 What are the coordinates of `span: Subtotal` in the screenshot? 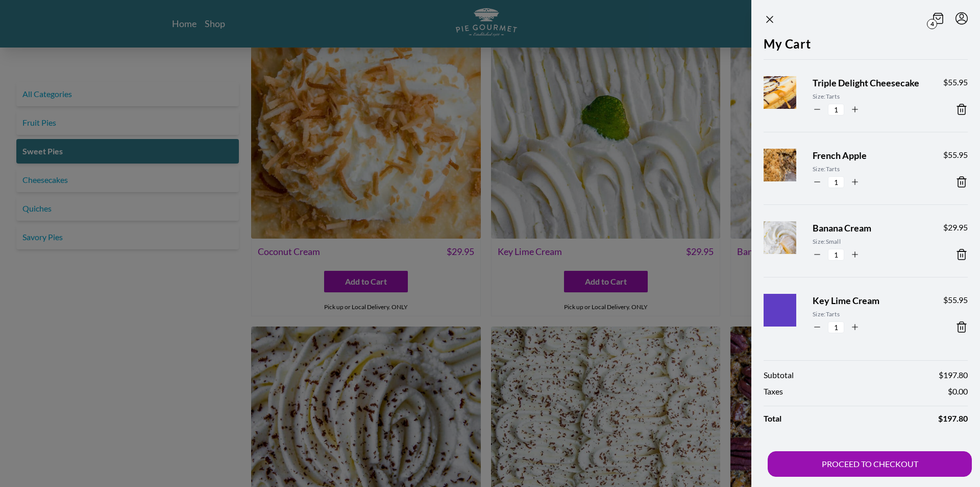 It's located at (778, 375).